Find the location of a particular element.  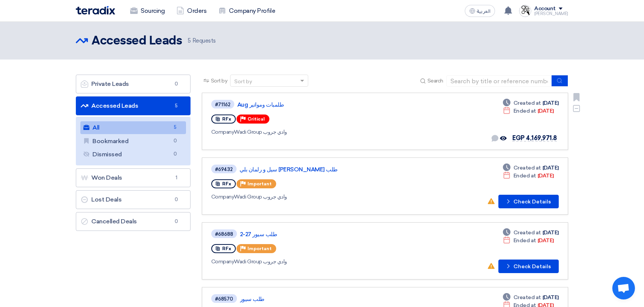

img: intergear_Trade_logo_1756409606822.jpg is located at coordinates (525, 11).